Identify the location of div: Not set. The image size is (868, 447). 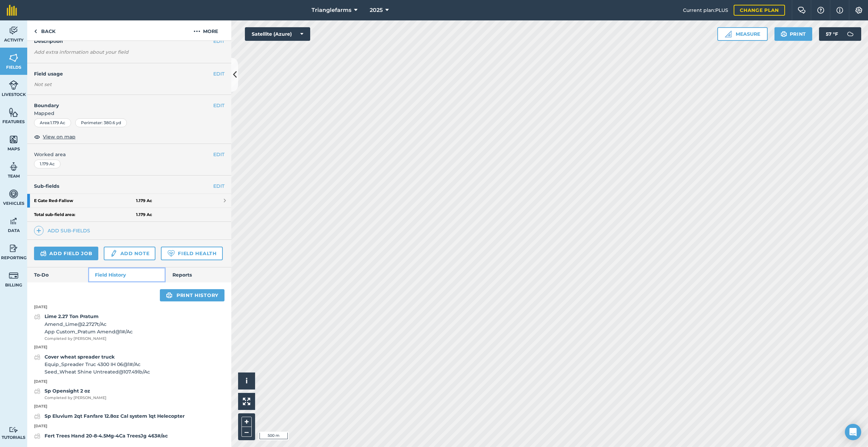
(129, 84).